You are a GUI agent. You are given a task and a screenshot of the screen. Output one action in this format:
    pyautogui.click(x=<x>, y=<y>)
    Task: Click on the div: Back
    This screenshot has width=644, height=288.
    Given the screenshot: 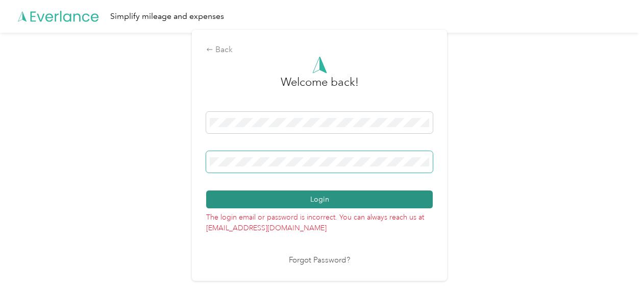 What is the action you would take?
    pyautogui.click(x=320, y=50)
    